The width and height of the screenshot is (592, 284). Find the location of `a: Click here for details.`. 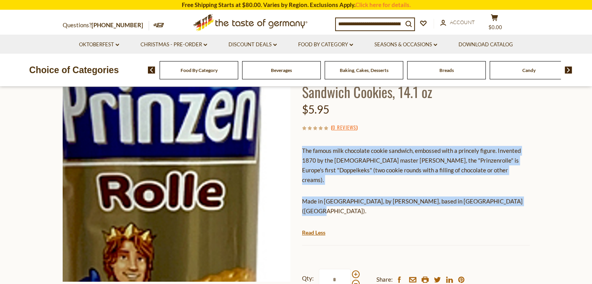

a: Click here for details. is located at coordinates (383, 5).